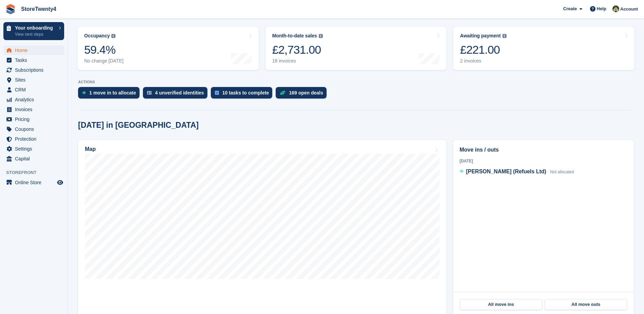 The height and width of the screenshot is (314, 644). What do you see at coordinates (302, 95) in the screenshot?
I see `a: 169 open deals` at bounding box center [302, 95].